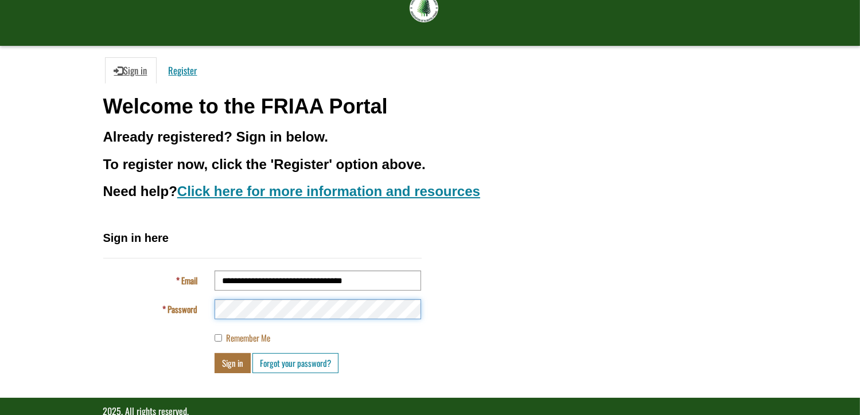 The width and height of the screenshot is (860, 415). I want to click on input: Remember Me, so click(218, 338).